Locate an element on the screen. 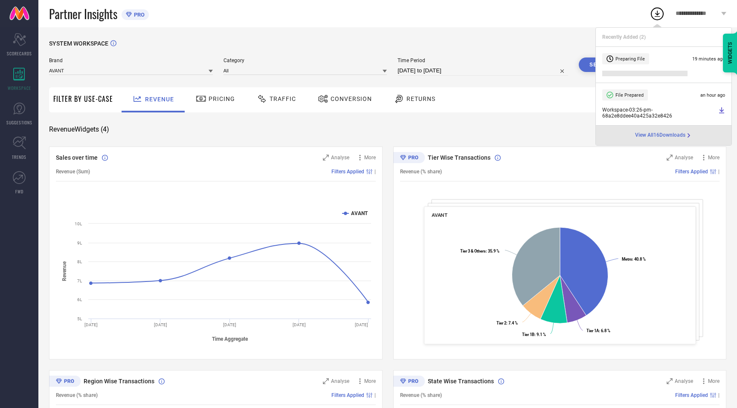 The width and height of the screenshot is (737, 408). span: Returns is located at coordinates (421, 99).